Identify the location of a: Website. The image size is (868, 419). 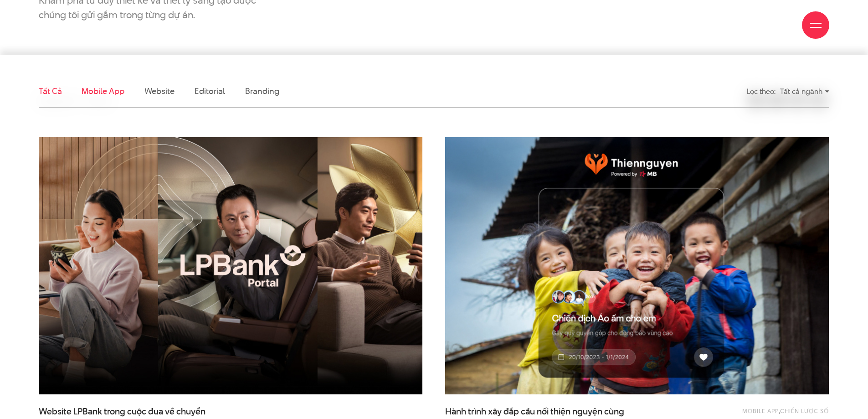
(159, 91).